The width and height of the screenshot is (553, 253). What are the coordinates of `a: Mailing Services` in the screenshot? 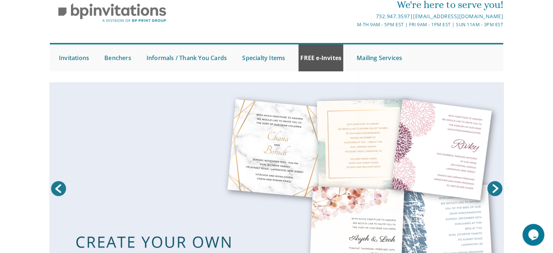 It's located at (379, 58).